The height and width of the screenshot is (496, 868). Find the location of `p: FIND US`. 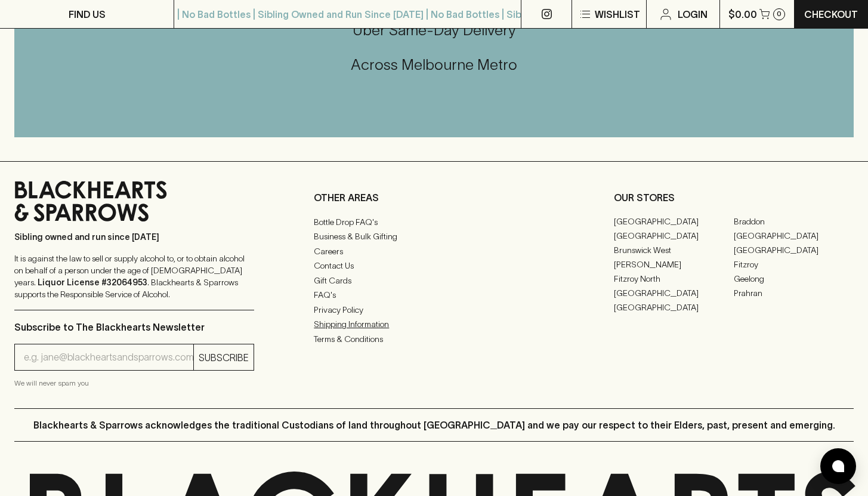

p: FIND US is located at coordinates (87, 14).